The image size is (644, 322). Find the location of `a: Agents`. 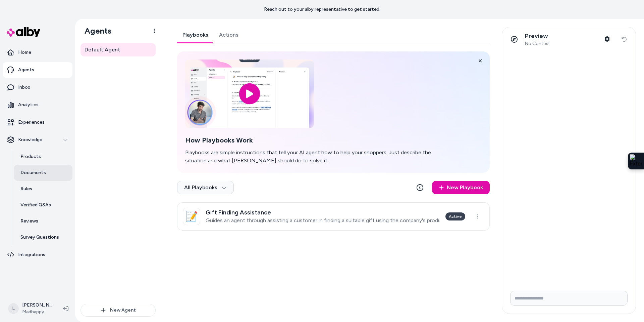

a: Agents is located at coordinates (38, 70).